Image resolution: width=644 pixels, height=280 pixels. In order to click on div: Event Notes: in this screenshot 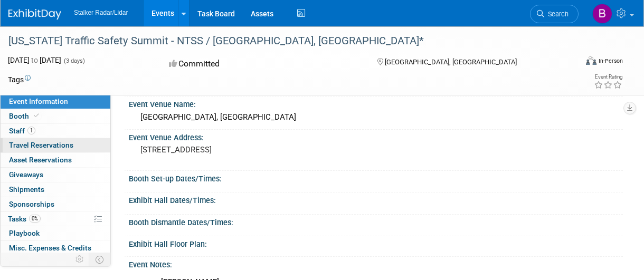, I will do `click(376, 263)`.